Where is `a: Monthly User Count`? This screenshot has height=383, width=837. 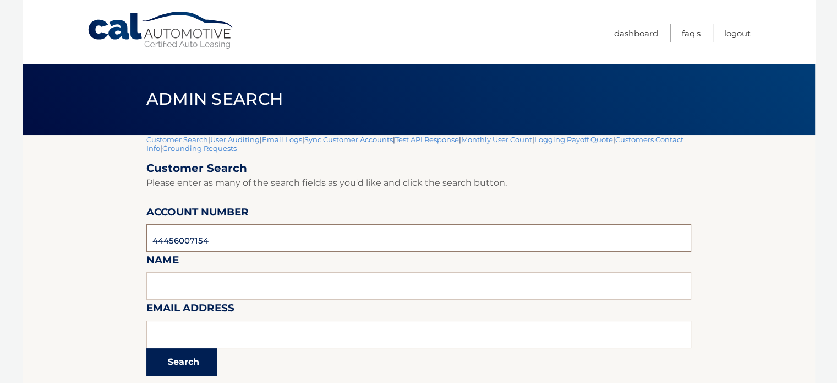 a: Monthly User Count is located at coordinates (496, 139).